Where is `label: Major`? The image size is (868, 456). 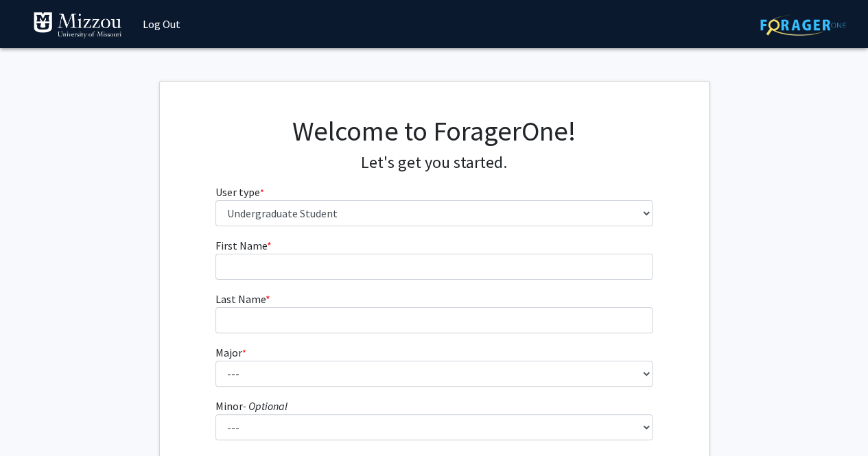 label: Major is located at coordinates (230, 352).